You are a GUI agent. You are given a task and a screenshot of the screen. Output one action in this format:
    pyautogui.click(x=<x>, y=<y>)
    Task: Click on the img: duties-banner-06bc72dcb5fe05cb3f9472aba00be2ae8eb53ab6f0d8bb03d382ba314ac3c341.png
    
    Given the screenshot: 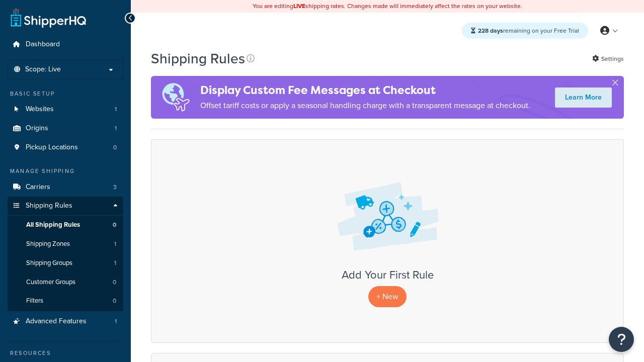 What is the action you would take?
    pyautogui.click(x=175, y=97)
    